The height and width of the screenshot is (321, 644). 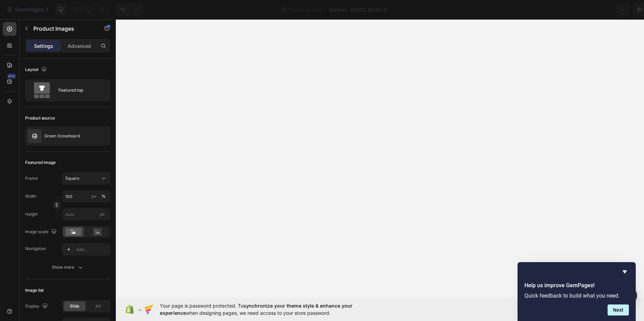 What do you see at coordinates (36, 69) in the screenshot?
I see `div: Layout` at bounding box center [36, 69].